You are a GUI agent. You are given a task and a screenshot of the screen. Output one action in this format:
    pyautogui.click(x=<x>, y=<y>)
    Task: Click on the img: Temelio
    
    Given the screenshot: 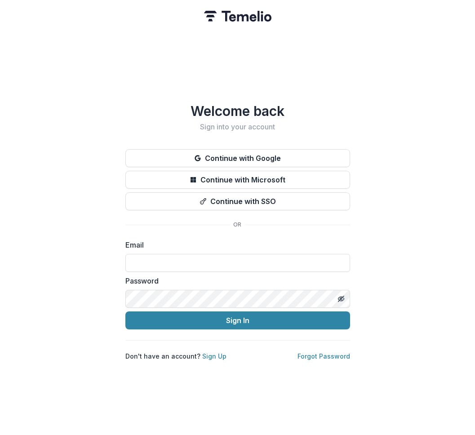 What is the action you would take?
    pyautogui.click(x=238, y=16)
    